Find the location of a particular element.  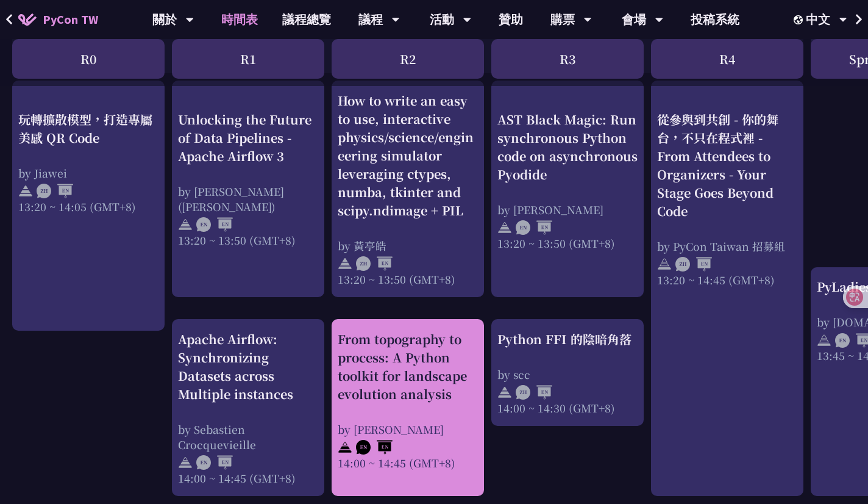

img: Home icon of PyCon TW 2025 is located at coordinates (27, 19).